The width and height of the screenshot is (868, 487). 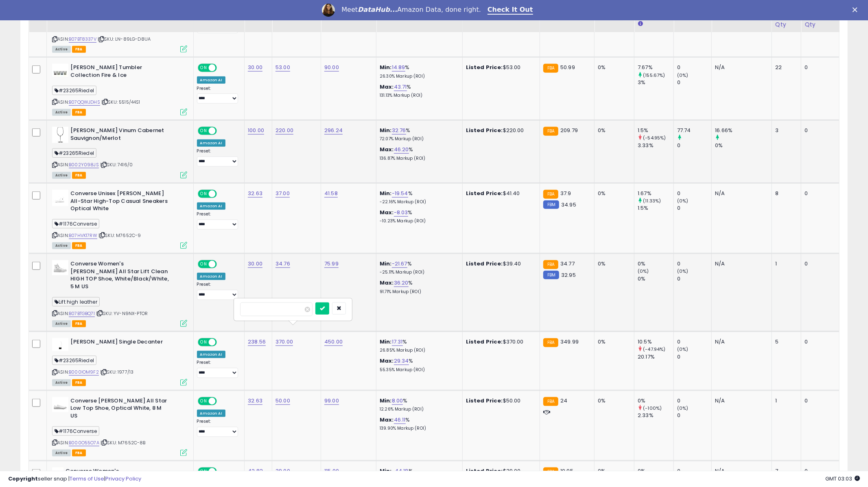 I want to click on span: | SKU: M7652C-9, so click(x=120, y=236).